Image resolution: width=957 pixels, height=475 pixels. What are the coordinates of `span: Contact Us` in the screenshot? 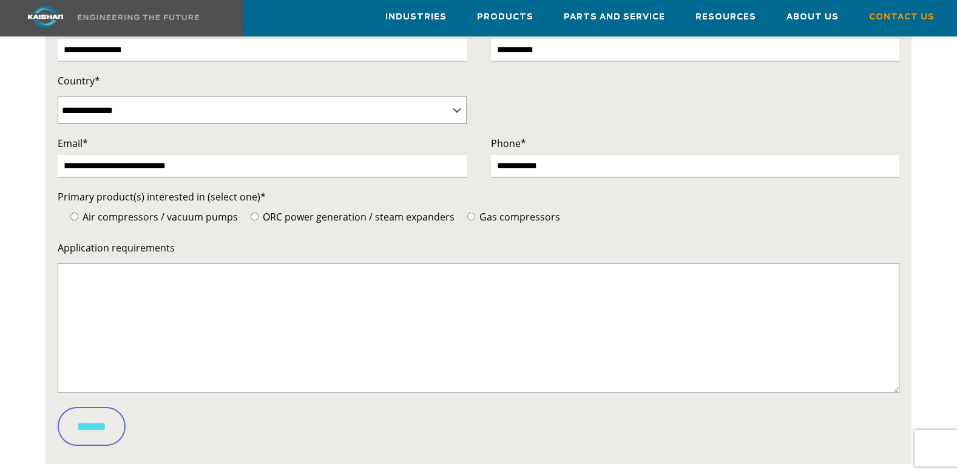 It's located at (902, 17).